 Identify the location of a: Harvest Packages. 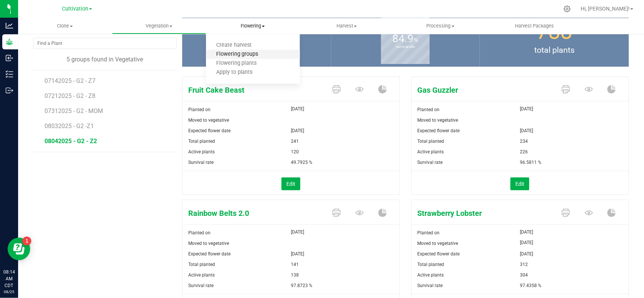
(535, 26).